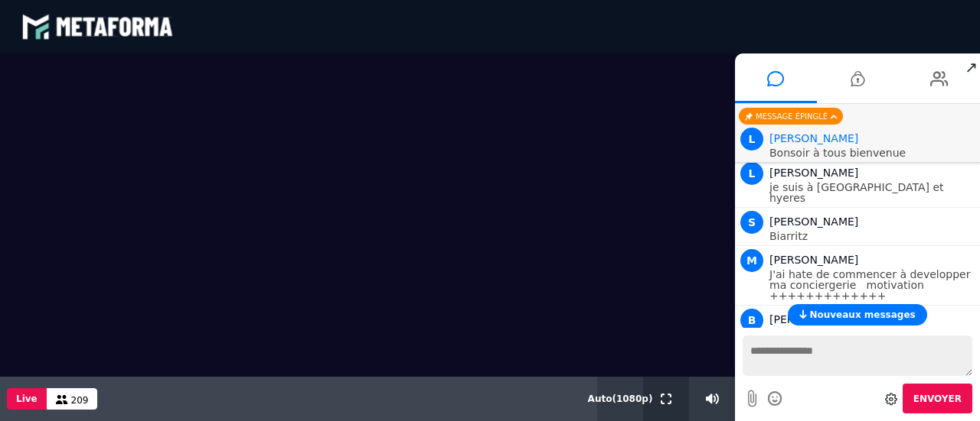 This screenshot has height=421, width=980. What do you see at coordinates (937, 399) in the screenshot?
I see `span: Envoyer` at bounding box center [937, 399].